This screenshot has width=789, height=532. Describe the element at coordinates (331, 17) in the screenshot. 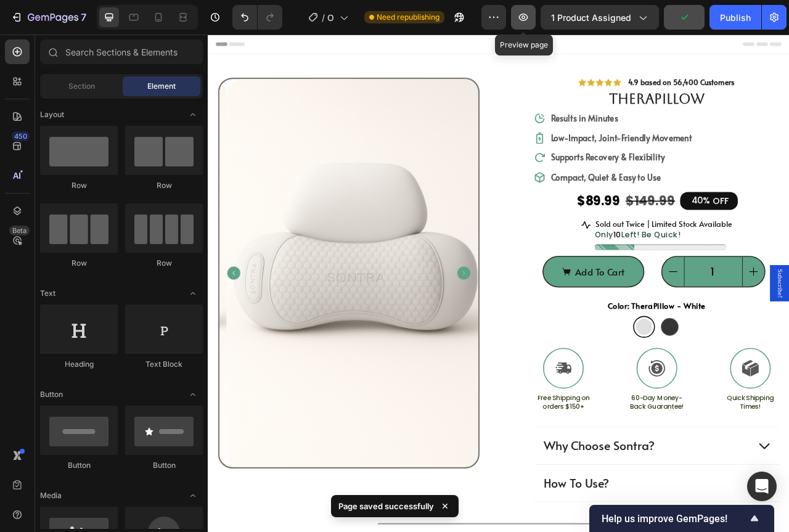

I see `span: Optimized Landing Page Template` at that location.